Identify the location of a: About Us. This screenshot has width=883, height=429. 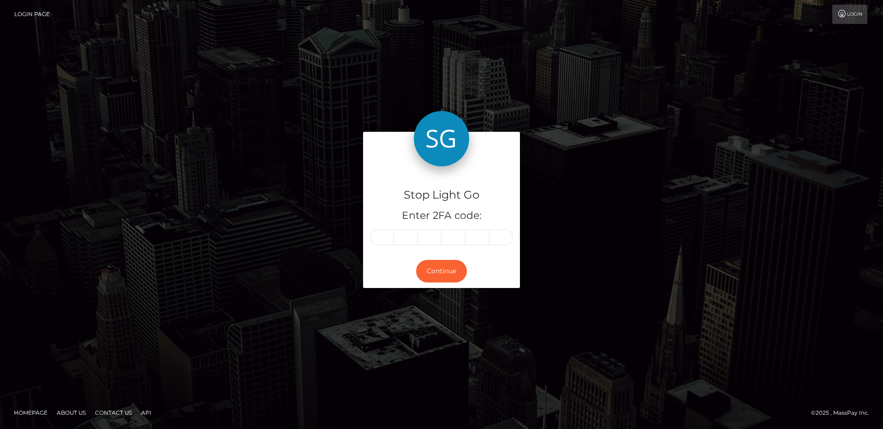
(71, 413).